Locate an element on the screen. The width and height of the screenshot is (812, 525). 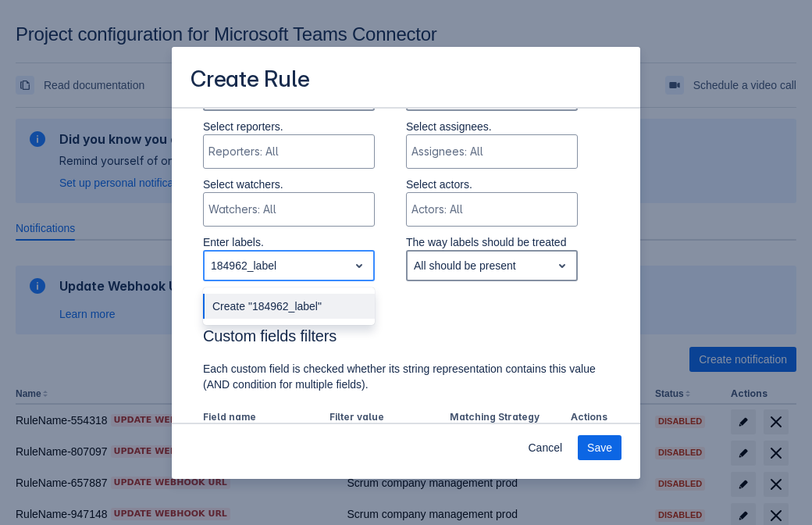
h3: Create Rule is located at coordinates (250, 81).